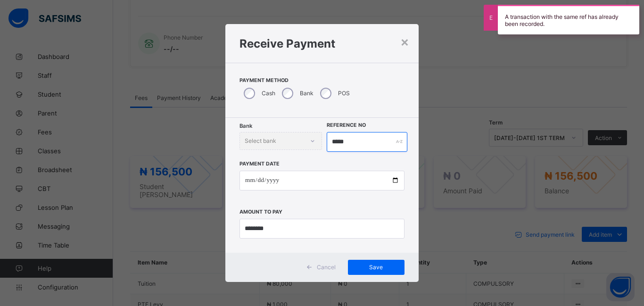 This screenshot has width=644, height=306. What do you see at coordinates (322, 80) in the screenshot?
I see `span: Payment Method` at bounding box center [322, 80].